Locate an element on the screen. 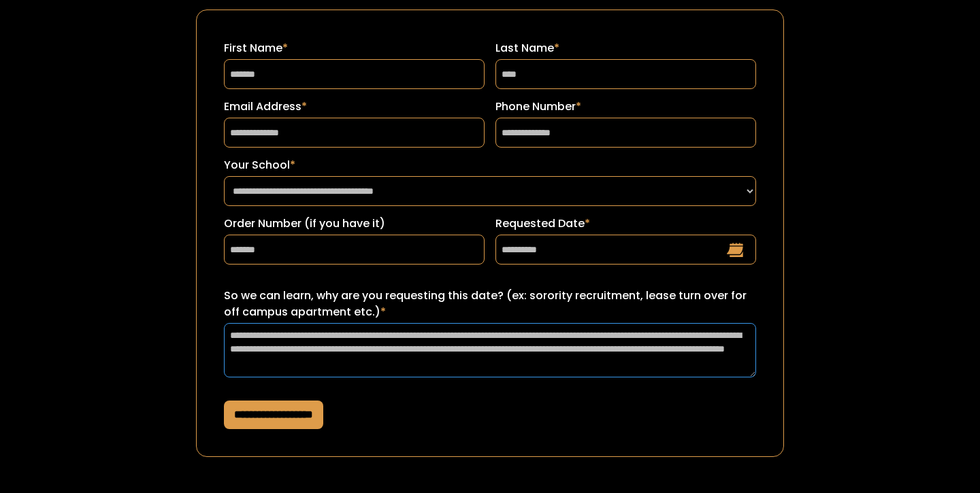 Image resolution: width=980 pixels, height=493 pixels. label: Email Address is located at coordinates (354, 107).